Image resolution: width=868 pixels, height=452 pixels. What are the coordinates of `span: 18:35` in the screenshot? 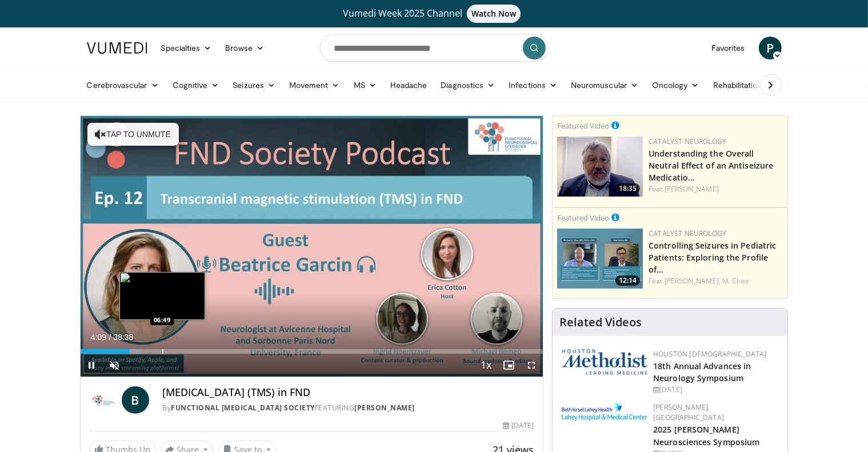 It's located at (627, 188).